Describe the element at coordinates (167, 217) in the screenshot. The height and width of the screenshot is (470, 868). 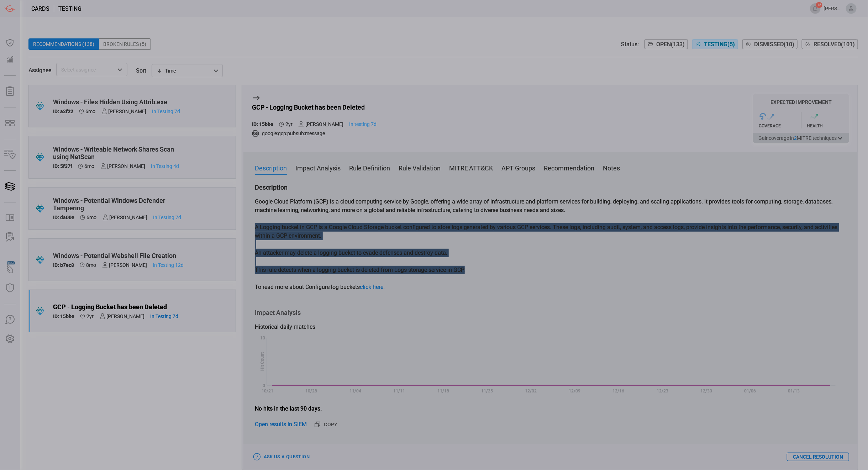
I see `span: Aug 04, 2025 12:58 PM` at that location.